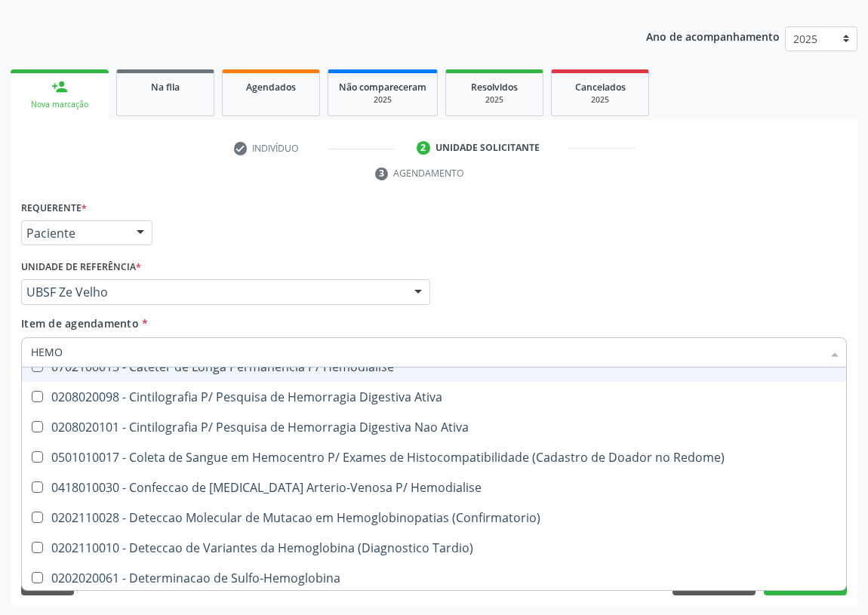 The image size is (868, 615). Describe the element at coordinates (488, 148) in the screenshot. I see `div: Unidade solicitante` at that location.